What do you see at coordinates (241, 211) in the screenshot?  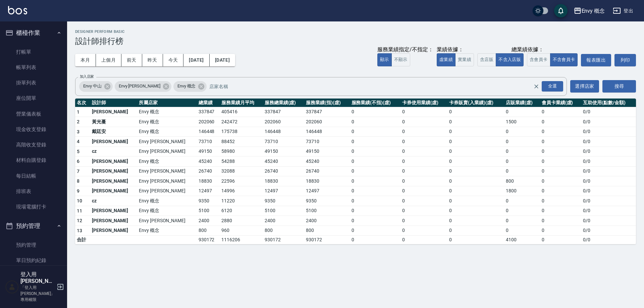 I see `td: 6120` at bounding box center [241, 211].